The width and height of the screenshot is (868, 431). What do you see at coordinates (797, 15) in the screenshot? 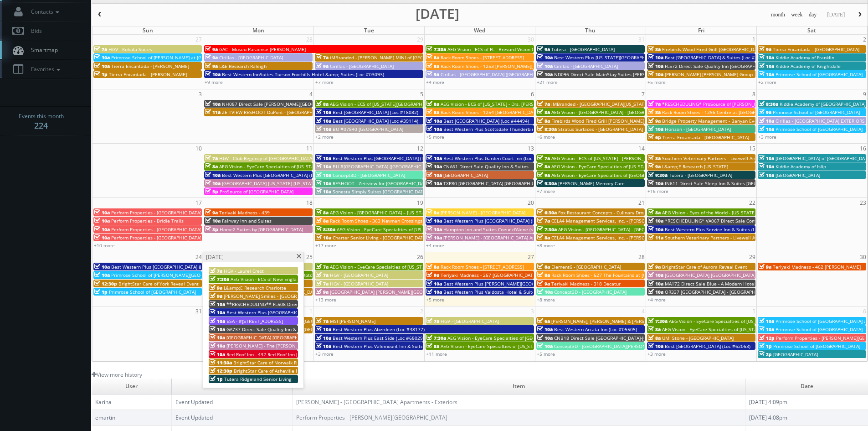
I see `button: week` at bounding box center [797, 15].